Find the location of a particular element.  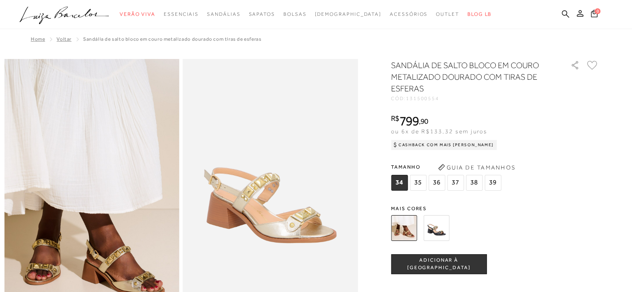

span: SANDÁLIA DE SALTO BLOCO EM COURO METALIZADO DOURADO COM TIRAS DE ESFERAS is located at coordinates (172, 39).